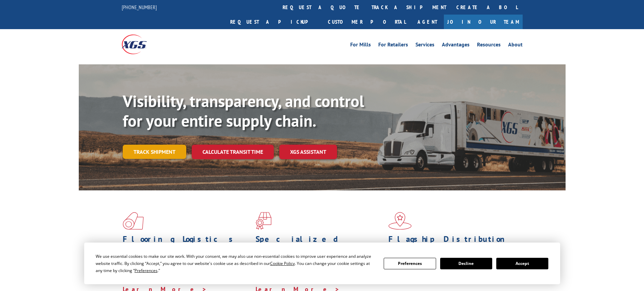 This screenshot has width=644, height=291. What do you see at coordinates (452, 245) in the screenshot?
I see `h1: Flagship Distribution Model` at bounding box center [452, 245].